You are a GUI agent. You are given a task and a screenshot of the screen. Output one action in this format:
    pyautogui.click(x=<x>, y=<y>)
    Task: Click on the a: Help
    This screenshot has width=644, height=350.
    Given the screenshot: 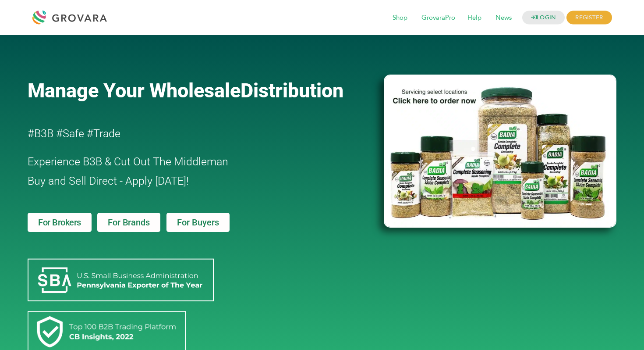 What is the action you would take?
    pyautogui.click(x=475, y=18)
    